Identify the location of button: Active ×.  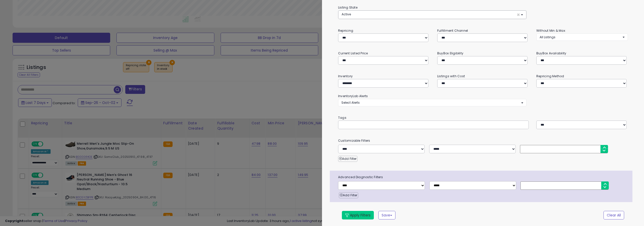
(432, 15).